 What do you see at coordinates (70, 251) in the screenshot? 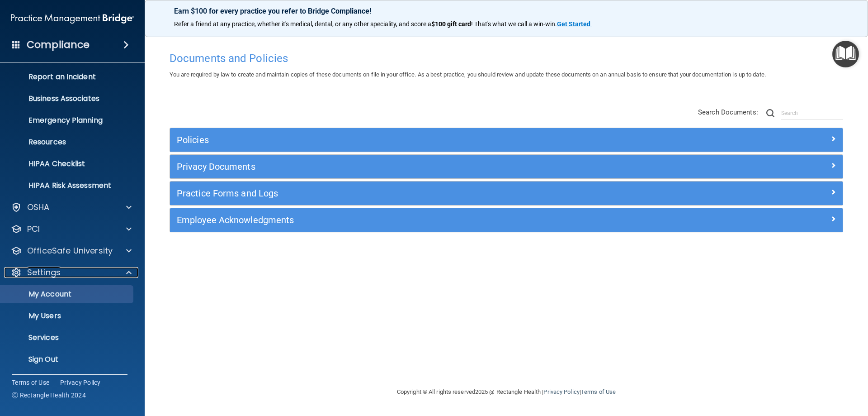
I see `p: OfficeSafe University` at bounding box center [70, 251].